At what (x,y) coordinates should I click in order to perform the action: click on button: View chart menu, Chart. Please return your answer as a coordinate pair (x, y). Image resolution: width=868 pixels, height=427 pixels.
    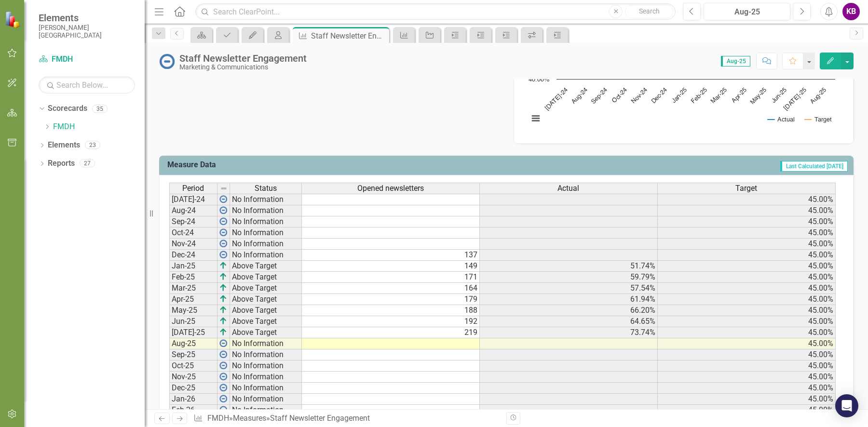
    Looking at the image, I should click on (536, 118).